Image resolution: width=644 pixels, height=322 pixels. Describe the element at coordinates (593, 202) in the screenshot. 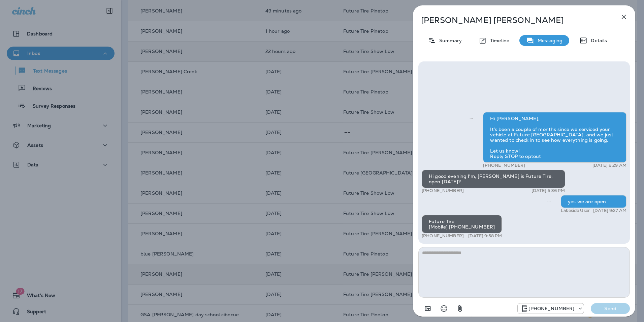

I see `div: yes we are open` at that location.